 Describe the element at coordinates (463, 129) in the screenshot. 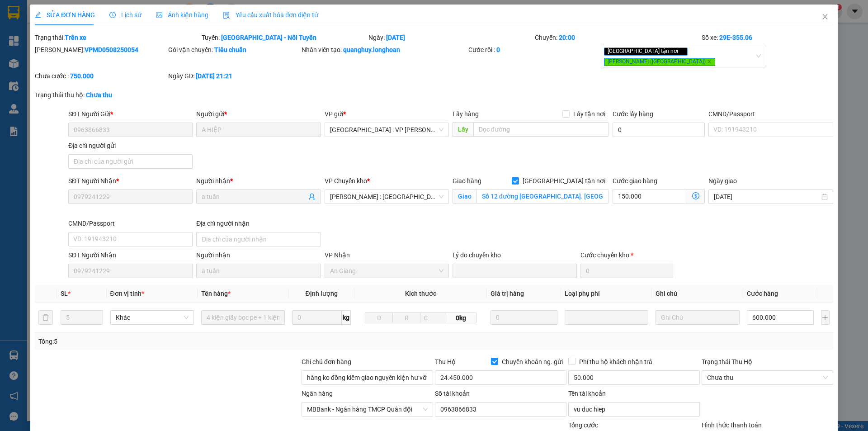

I see `span: Lấy` at that location.